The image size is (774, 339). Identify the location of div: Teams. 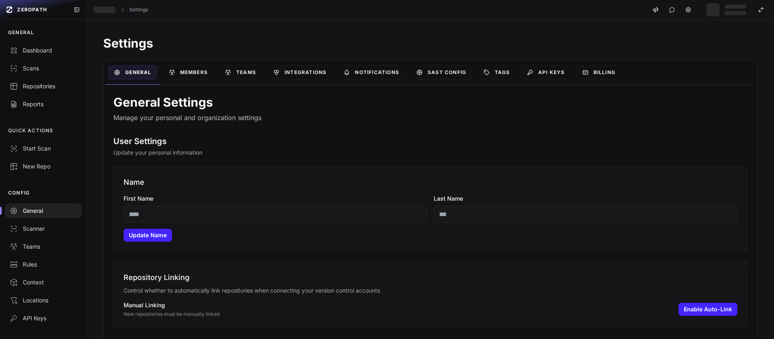
(43, 246).